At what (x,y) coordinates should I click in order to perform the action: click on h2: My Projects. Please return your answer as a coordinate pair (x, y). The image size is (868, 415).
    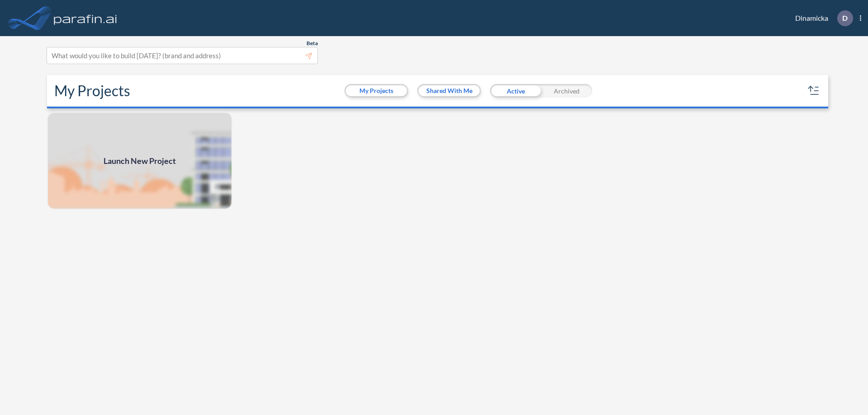
    Looking at the image, I should click on (92, 90).